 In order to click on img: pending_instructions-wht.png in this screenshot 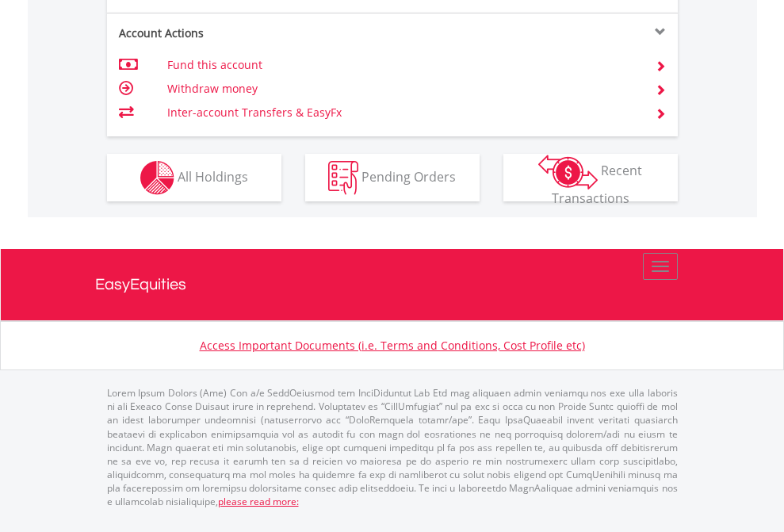, I will do `click(343, 177)`.